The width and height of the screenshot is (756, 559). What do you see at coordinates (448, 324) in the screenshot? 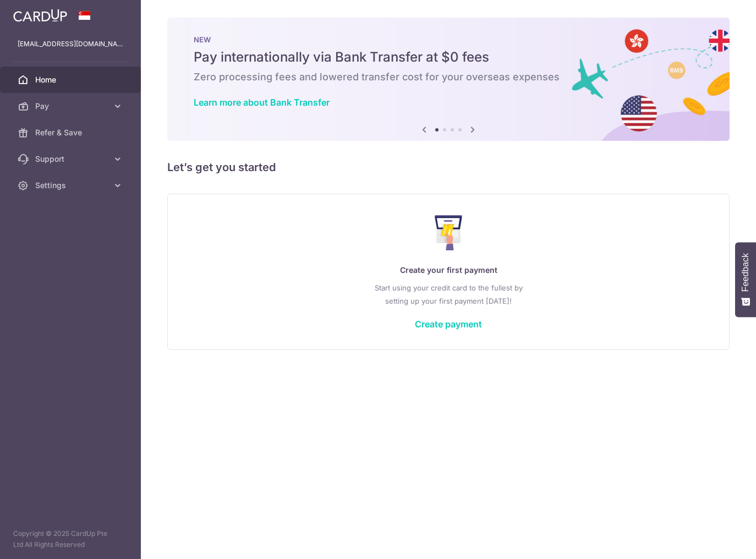
I see `a: Create payment` at bounding box center [448, 324].